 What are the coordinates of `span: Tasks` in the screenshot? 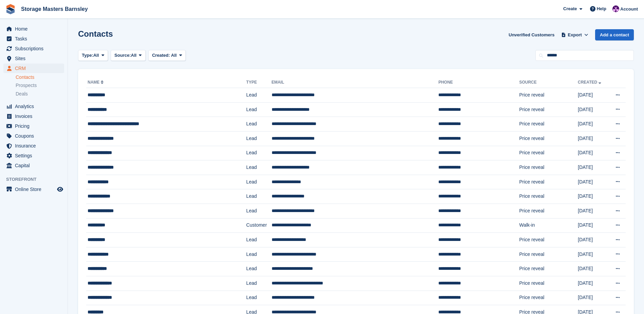 It's located at (35, 39).